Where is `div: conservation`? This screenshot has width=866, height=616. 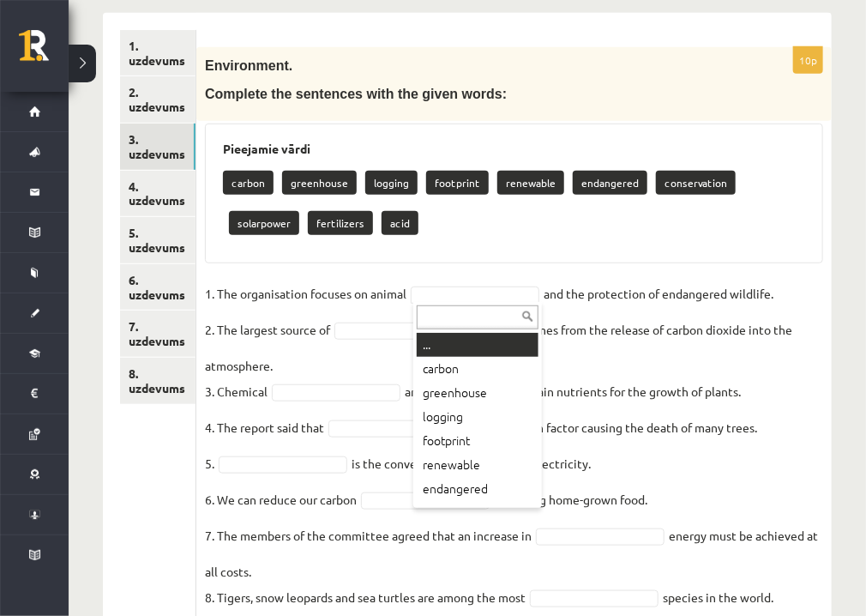 div: conservation is located at coordinates (478, 512).